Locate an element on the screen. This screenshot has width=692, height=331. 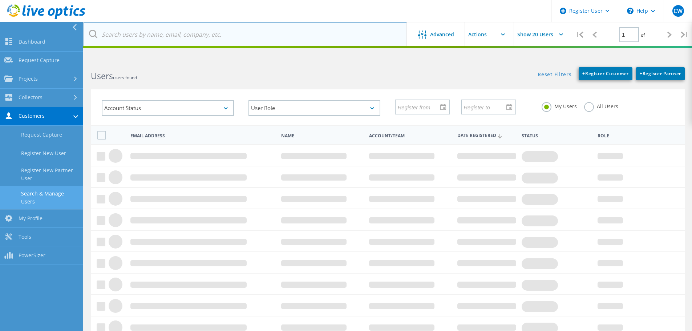
span: Name is located at coordinates (322, 136).